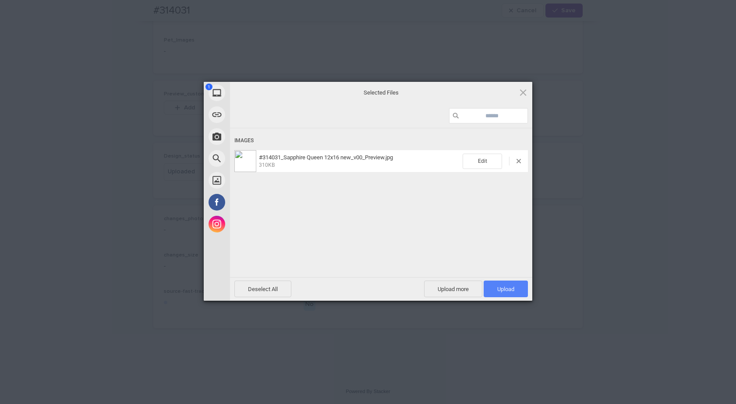 This screenshot has height=404, width=736. What do you see at coordinates (263, 289) in the screenshot?
I see `span: Deselect All` at bounding box center [263, 289].